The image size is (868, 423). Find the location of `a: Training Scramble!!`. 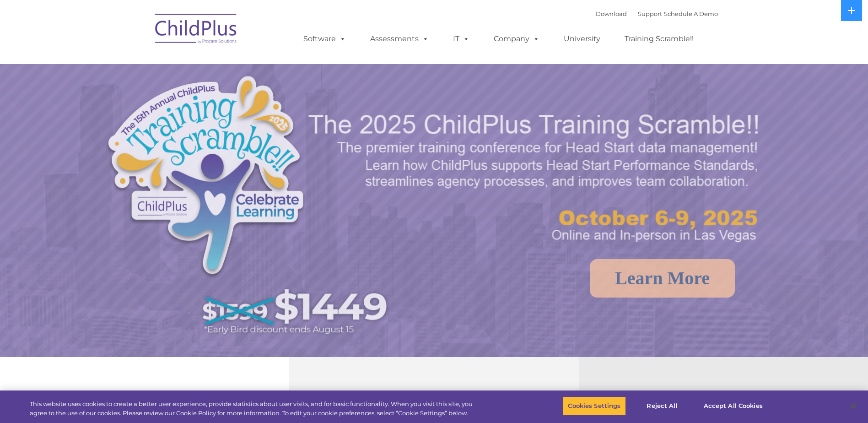

a: Training Scramble!! is located at coordinates (659, 39).